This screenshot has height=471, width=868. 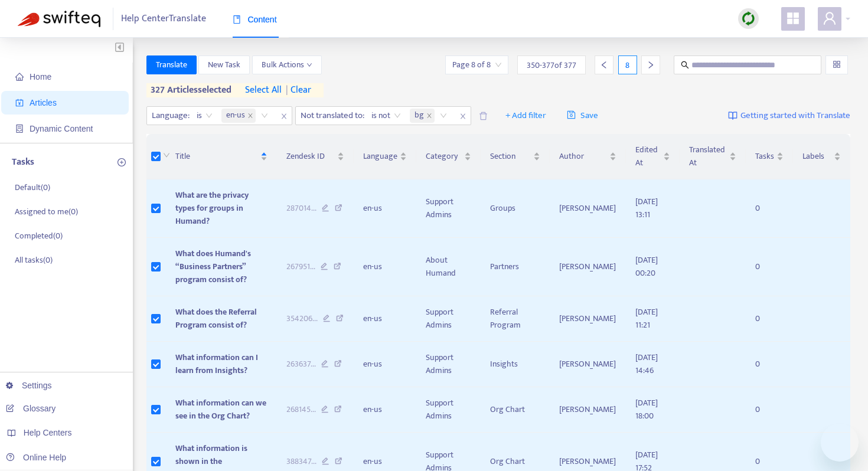 I want to click on span: 267951 ..., so click(x=300, y=267).